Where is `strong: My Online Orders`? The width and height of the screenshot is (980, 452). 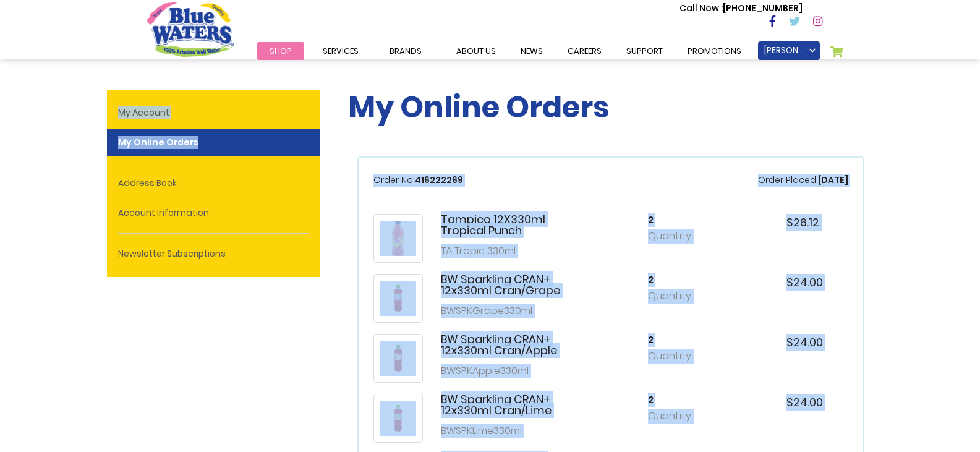
strong: My Online Orders is located at coordinates (213, 142).